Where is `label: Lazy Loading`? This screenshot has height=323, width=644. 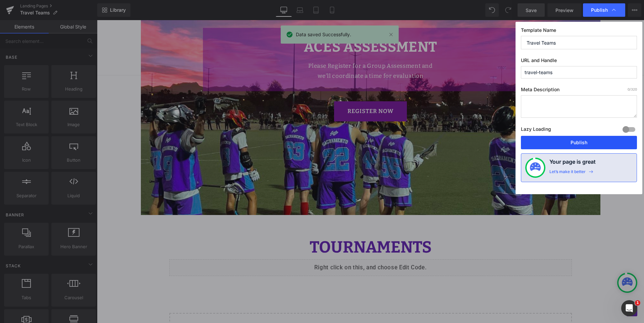
label: Lazy Loading is located at coordinates (536, 130).